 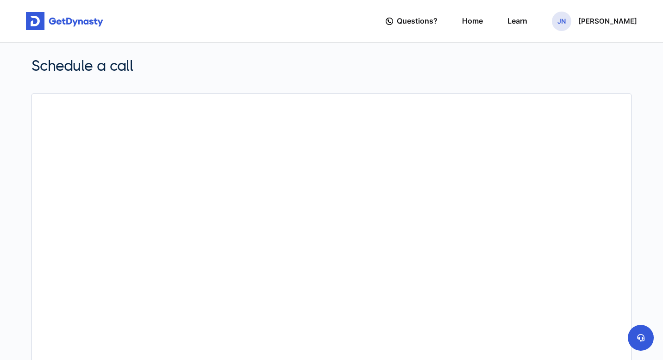 I want to click on a: Learn, so click(x=517, y=21).